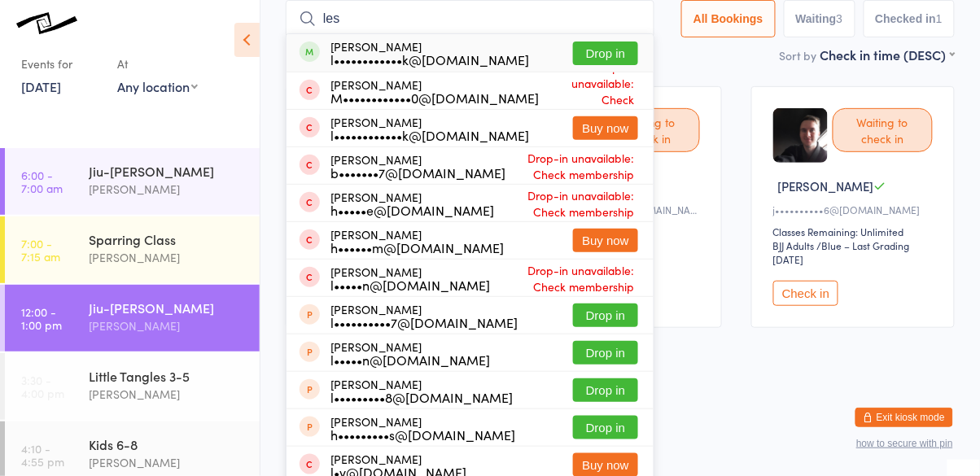 The image size is (980, 476). I want to click on div: BJJ Adults, so click(794, 245).